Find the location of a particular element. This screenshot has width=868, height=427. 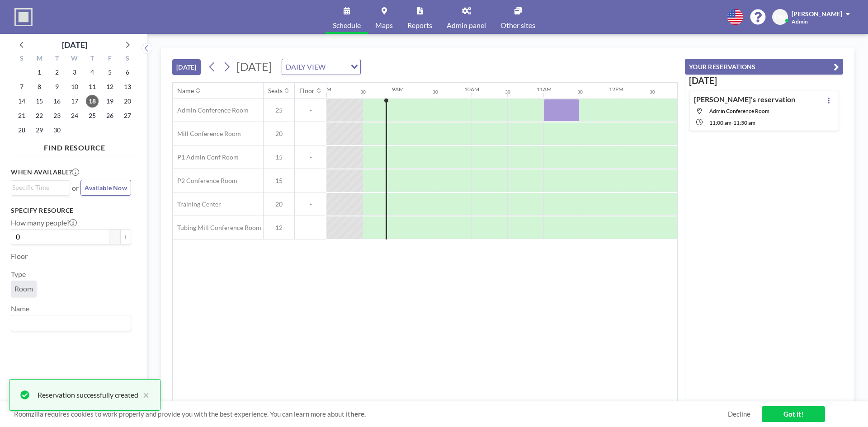

span: Friday, September 26, 2025 is located at coordinates (110, 116).